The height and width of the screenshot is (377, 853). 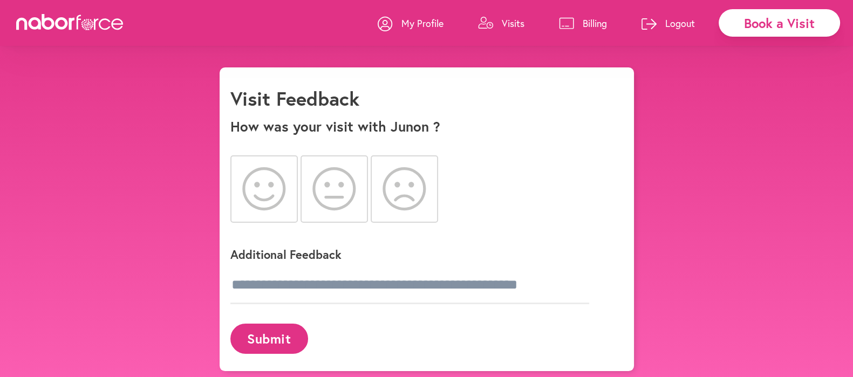 I want to click on p: Additional Feedback, so click(x=419, y=254).